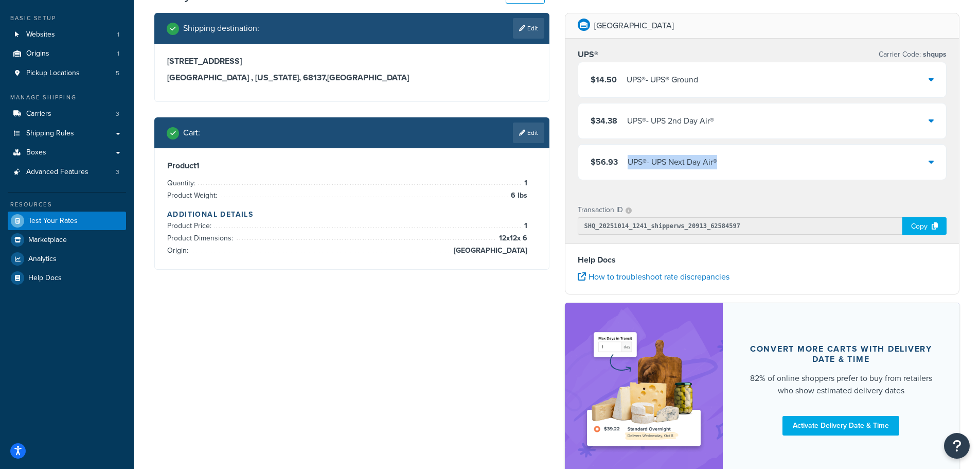 The image size is (980, 469). Describe the element at coordinates (600, 210) in the screenshot. I see `p: Transaction ID` at that location.